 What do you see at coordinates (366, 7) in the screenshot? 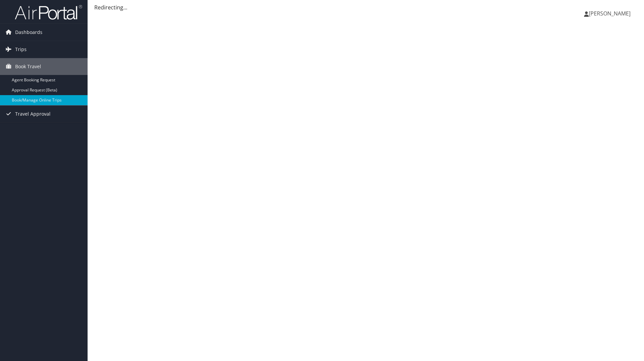
I see `div: Redirecting...` at bounding box center [366, 7].